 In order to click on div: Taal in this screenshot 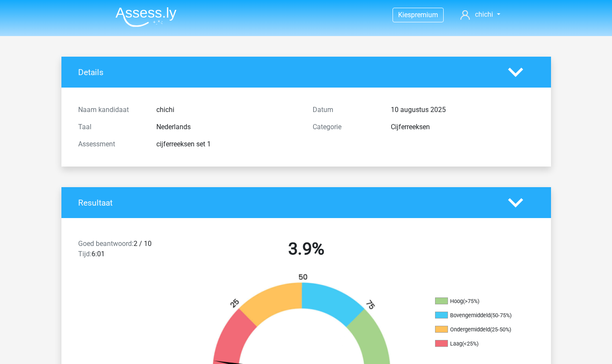, I will do `click(111, 127)`.